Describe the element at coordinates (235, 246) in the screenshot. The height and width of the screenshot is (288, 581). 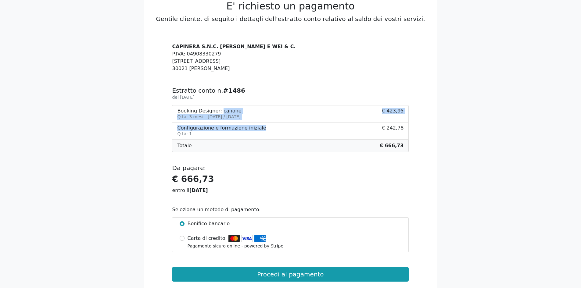
I see `small: Pagamento sicuro online - powered by Stripe` at that location.